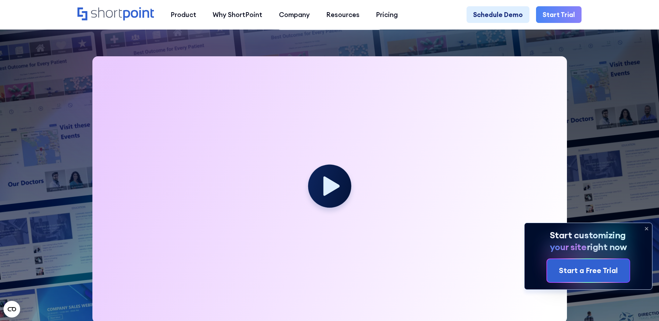  What do you see at coordinates (559, 14) in the screenshot?
I see `a: Start Trial` at bounding box center [559, 14].